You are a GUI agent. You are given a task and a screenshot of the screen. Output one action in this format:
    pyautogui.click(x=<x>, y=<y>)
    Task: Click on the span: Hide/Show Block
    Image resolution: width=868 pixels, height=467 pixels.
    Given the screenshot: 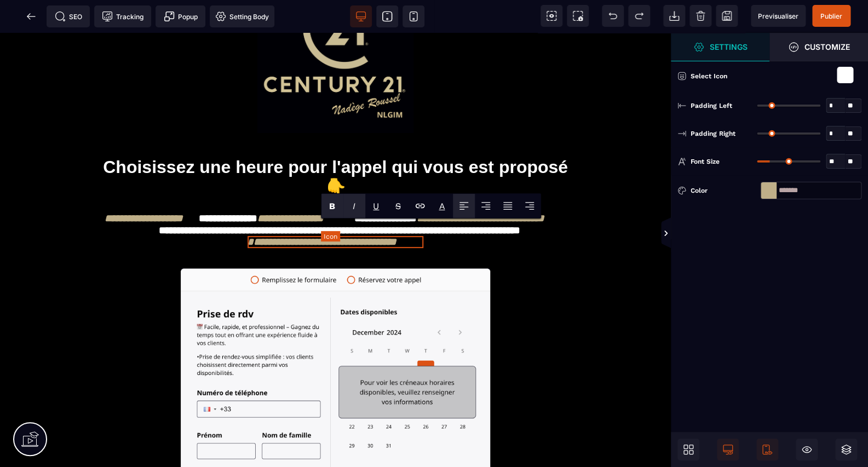 What is the action you would take?
    pyautogui.click(x=807, y=450)
    